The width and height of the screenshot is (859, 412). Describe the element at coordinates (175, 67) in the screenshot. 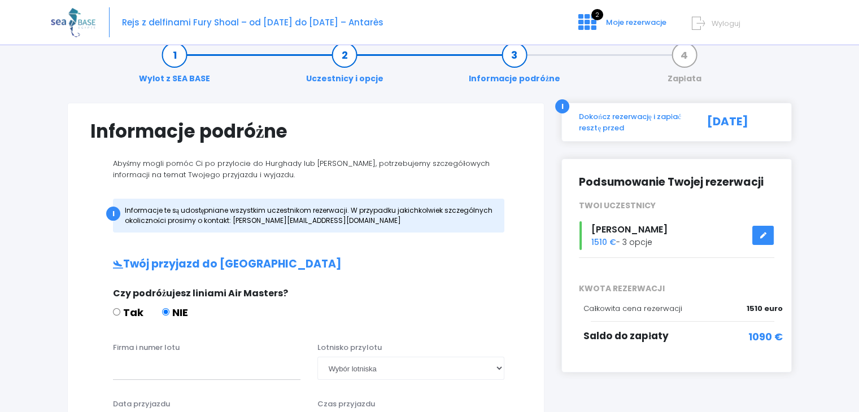

I see `a: Wylot z SEA BASE` at that location.